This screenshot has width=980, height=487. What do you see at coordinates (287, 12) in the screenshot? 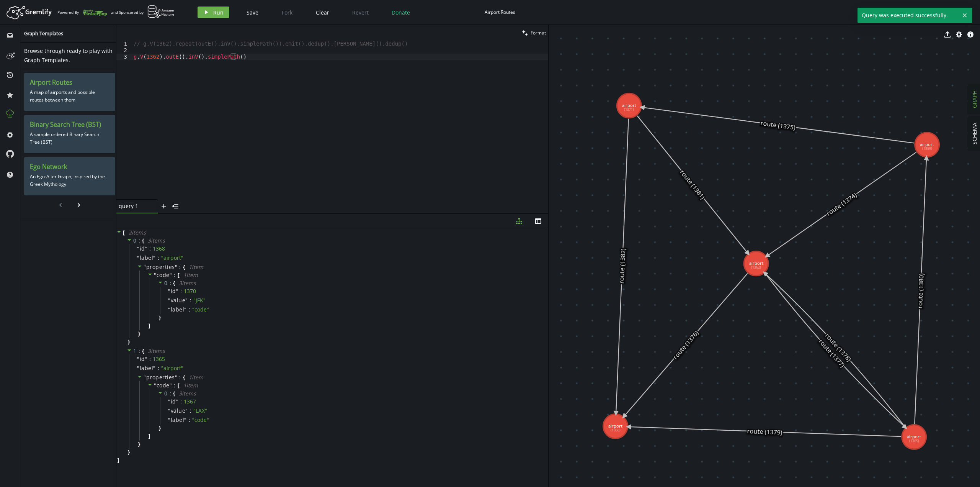
I see `span: Fork` at bounding box center [287, 12].